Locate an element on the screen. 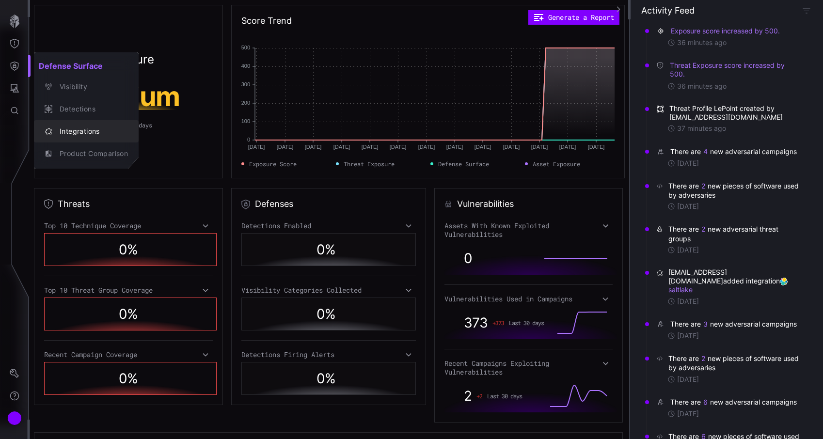  a: Detections is located at coordinates (86, 109).